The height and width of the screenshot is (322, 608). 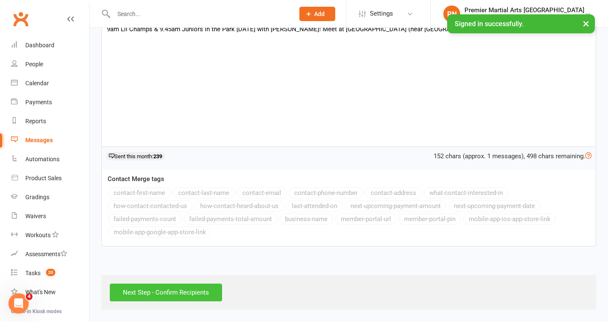 I want to click on div: Payments, so click(x=38, y=102).